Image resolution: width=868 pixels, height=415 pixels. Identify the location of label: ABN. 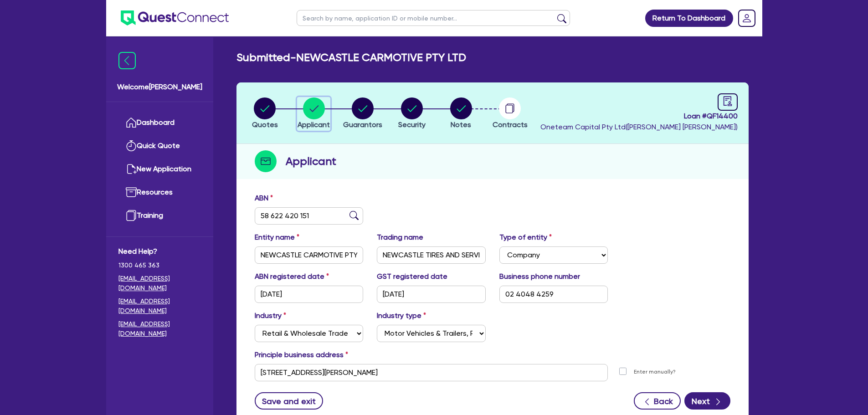
(264, 198).